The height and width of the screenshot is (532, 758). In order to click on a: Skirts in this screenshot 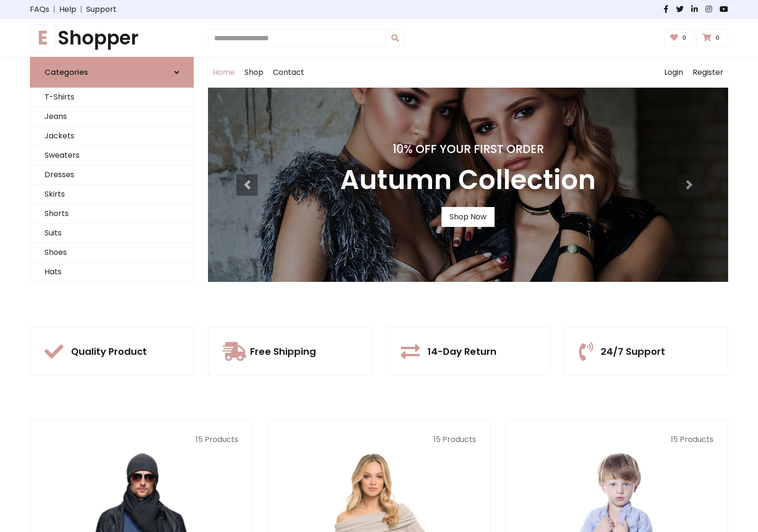, I will do `click(112, 194)`.